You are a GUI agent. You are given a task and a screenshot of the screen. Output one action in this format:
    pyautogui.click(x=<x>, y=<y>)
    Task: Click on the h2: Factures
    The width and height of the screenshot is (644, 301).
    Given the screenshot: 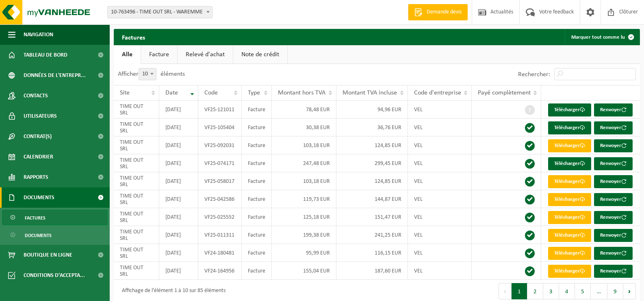 What is the action you would take?
    pyautogui.click(x=133, y=37)
    